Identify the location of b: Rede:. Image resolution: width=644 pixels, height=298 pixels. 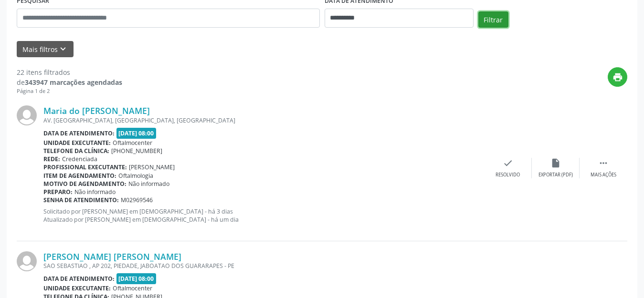
(52, 159).